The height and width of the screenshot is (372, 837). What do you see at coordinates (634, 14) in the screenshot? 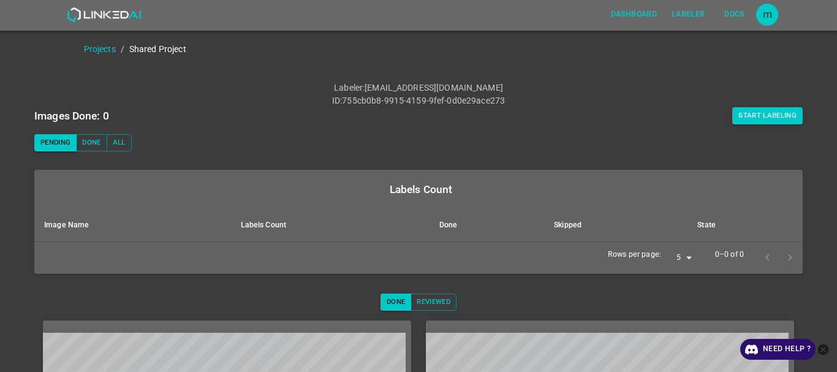
I see `button: Dashboard` at bounding box center [634, 14].